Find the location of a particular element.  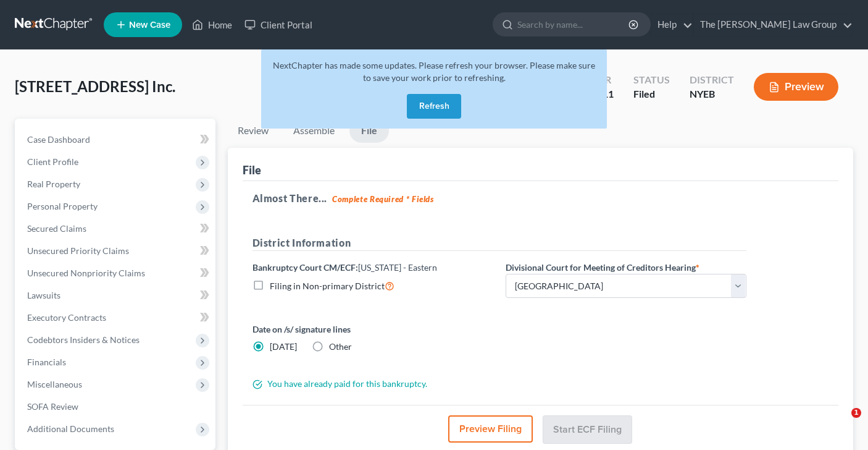

span: Case Dashboard is located at coordinates (58, 139).